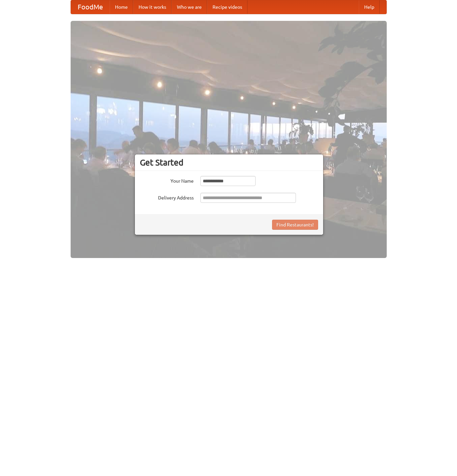 Image resolution: width=457 pixels, height=476 pixels. I want to click on h3: Get Started, so click(229, 162).